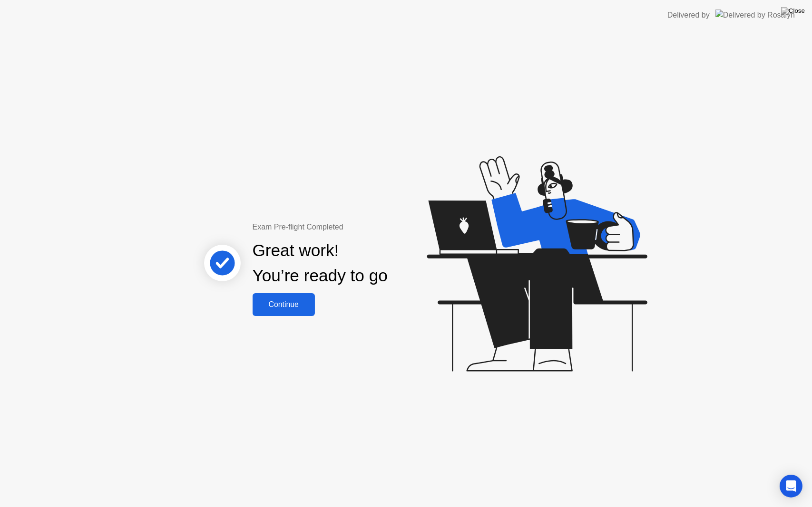 The height and width of the screenshot is (507, 812). Describe the element at coordinates (351, 227) in the screenshot. I see `div: Exam Pre-flight Completed` at that location.